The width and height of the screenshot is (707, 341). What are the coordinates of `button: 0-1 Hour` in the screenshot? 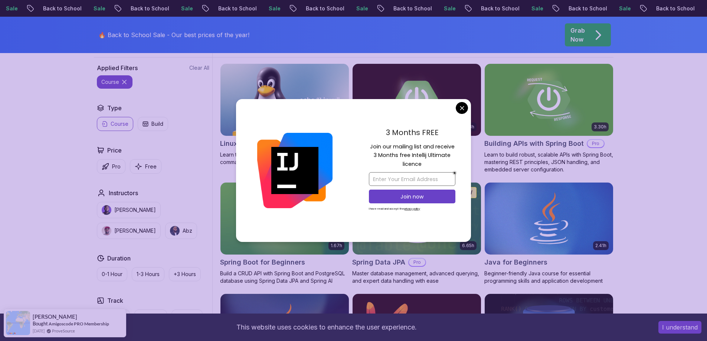 It's located at (112, 274).